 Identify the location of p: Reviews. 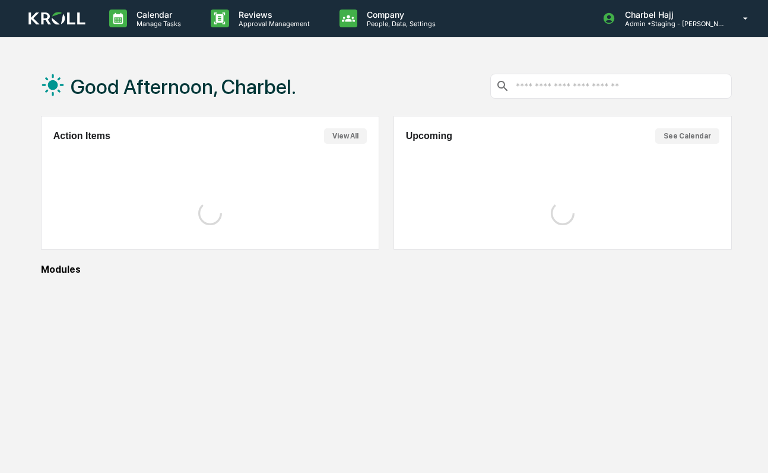
(272, 14).